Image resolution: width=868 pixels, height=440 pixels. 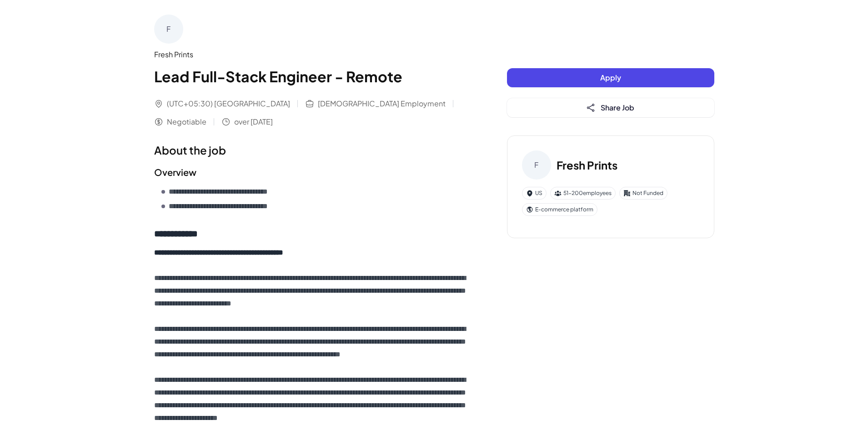 I want to click on h1: About the job, so click(x=312, y=150).